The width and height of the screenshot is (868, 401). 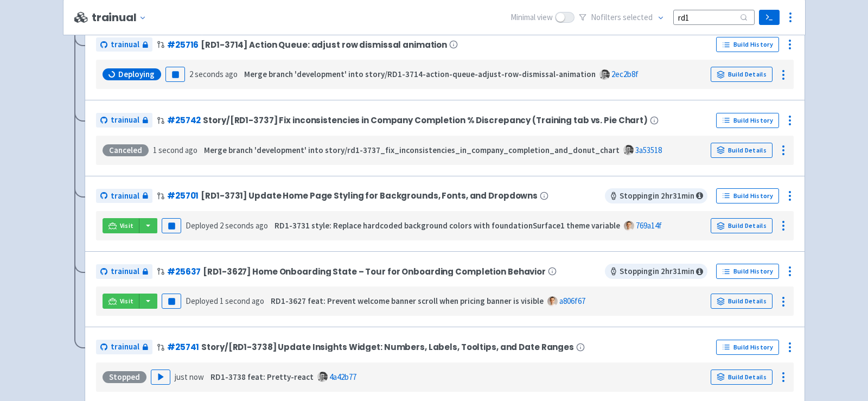 What do you see at coordinates (649, 226) in the screenshot?
I see `a: 769a14f` at bounding box center [649, 226].